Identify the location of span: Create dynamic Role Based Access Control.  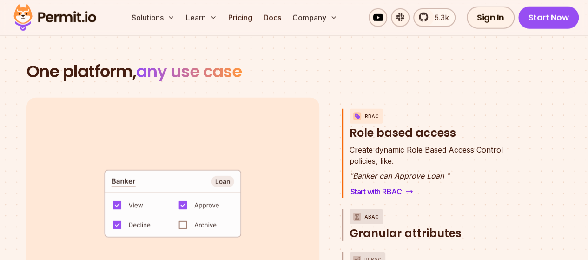
(426, 150).